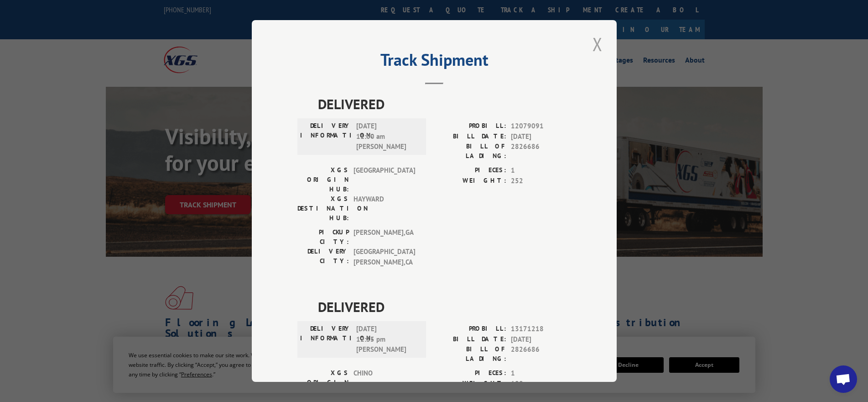 The image size is (868, 402). What do you see at coordinates (434, 62) in the screenshot?
I see `h2: Track Shipment` at bounding box center [434, 62].